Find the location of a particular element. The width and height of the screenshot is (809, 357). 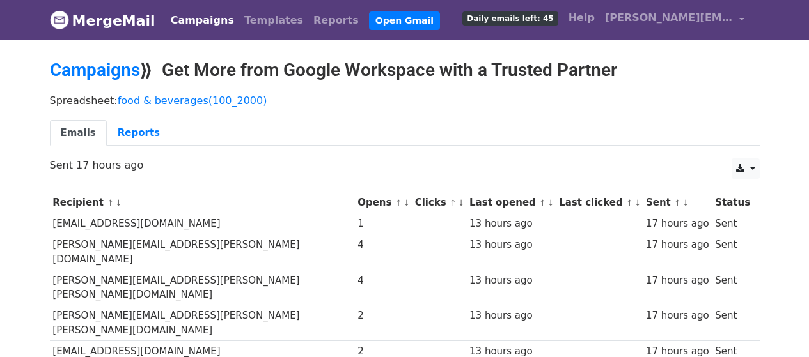

th: Sent is located at coordinates (677, 203).